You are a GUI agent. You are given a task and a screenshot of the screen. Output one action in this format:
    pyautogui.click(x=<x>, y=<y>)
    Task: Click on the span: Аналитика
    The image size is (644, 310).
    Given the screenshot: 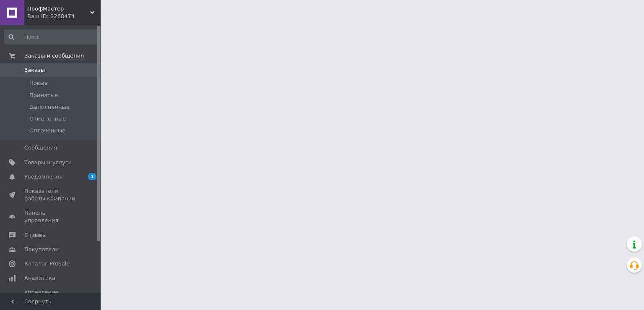 What is the action you would take?
    pyautogui.click(x=40, y=278)
    